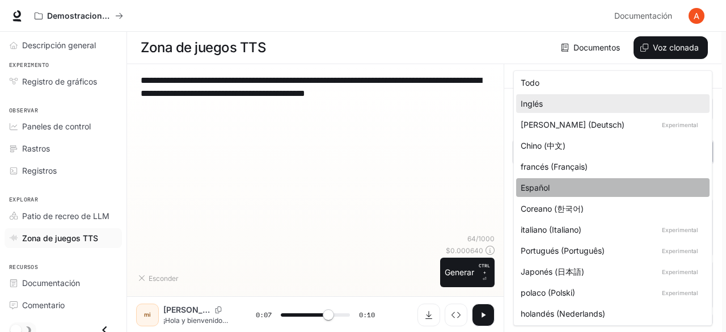 This screenshot has height=332, width=726. I want to click on font: Chino (中文), so click(542, 145).